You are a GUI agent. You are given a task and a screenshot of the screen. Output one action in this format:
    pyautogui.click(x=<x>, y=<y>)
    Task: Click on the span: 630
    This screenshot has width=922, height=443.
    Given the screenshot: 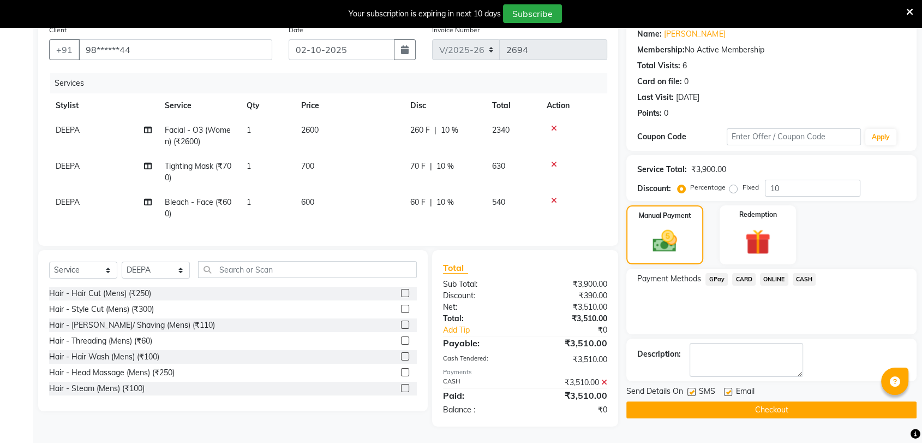 What is the action you would take?
    pyautogui.click(x=499, y=166)
    